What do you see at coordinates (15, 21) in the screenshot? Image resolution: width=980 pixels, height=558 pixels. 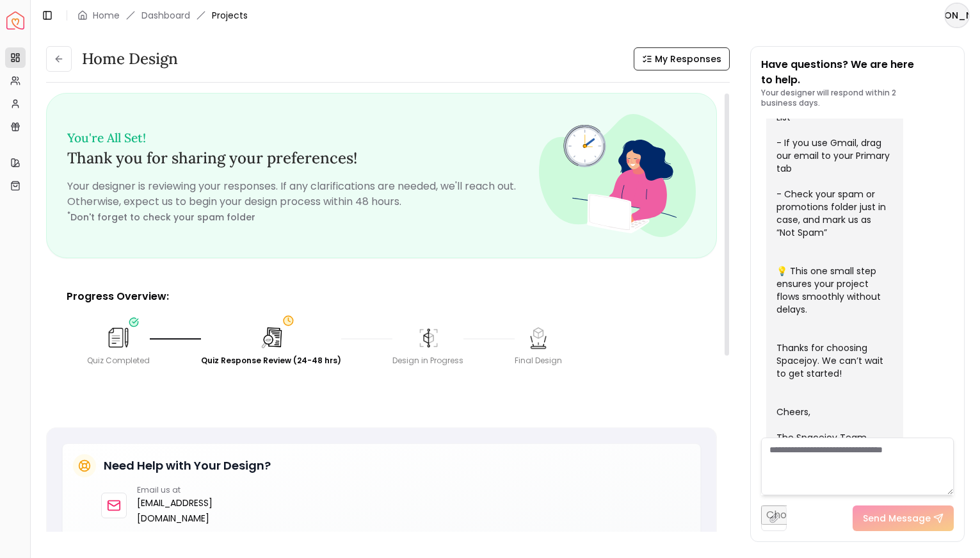 I see `a: Spacejoy` at bounding box center [15, 21].